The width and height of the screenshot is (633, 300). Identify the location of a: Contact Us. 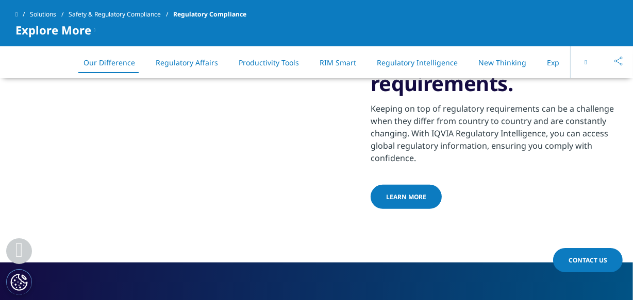
(587, 260).